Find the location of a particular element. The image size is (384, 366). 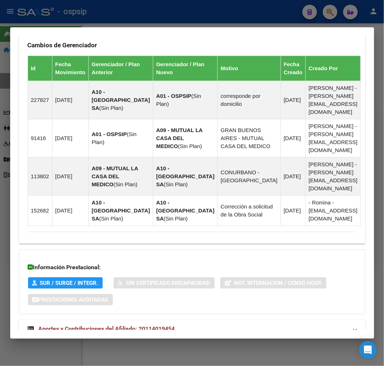

th: Id is located at coordinates (40, 68).